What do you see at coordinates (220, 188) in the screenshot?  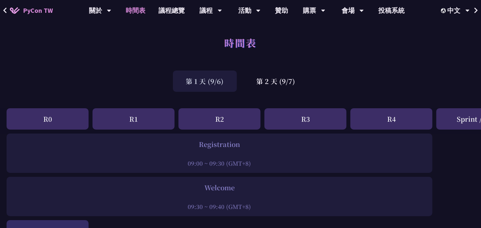 I see `div: Welcome` at bounding box center [220, 188].